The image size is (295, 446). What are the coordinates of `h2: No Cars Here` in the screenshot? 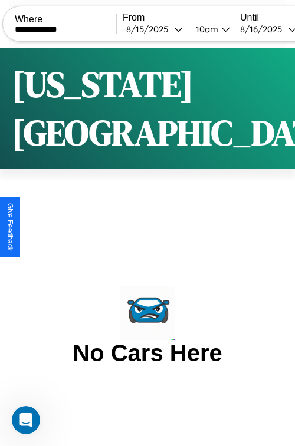 It's located at (147, 353).